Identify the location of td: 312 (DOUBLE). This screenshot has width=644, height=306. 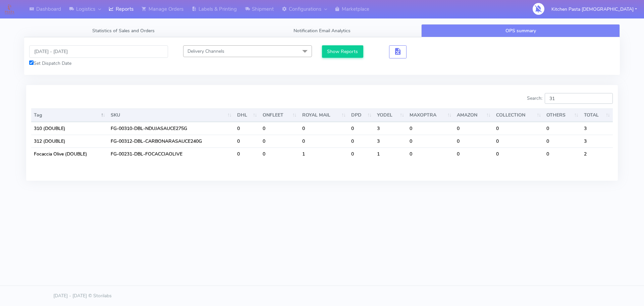
(70, 141).